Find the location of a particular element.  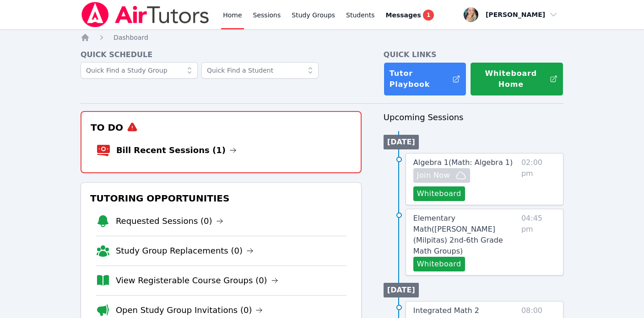

input: Quick Find a Study Group is located at coordinates (139, 70).